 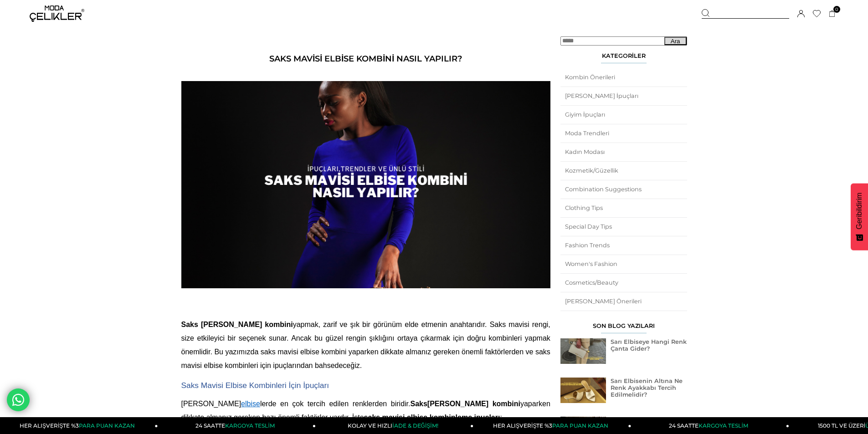 What do you see at coordinates (624, 171) in the screenshot?
I see `a: Kozmetik/Güzellik` at bounding box center [624, 171].